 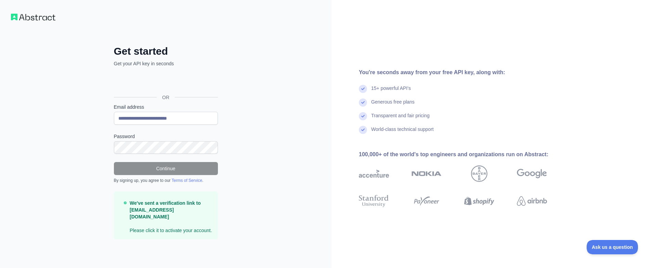 What do you see at coordinates (426, 174) in the screenshot?
I see `img: nokia` at bounding box center [426, 174].